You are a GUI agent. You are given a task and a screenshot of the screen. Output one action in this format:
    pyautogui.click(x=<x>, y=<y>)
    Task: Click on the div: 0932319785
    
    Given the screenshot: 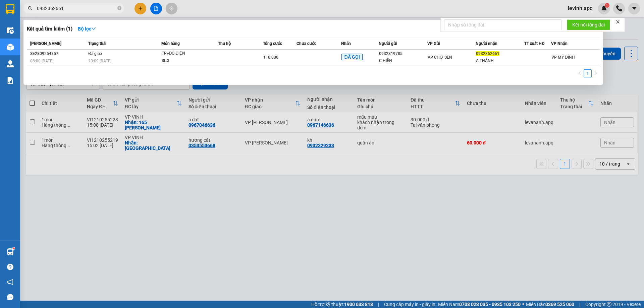 What is the action you would take?
    pyautogui.click(x=403, y=53)
    